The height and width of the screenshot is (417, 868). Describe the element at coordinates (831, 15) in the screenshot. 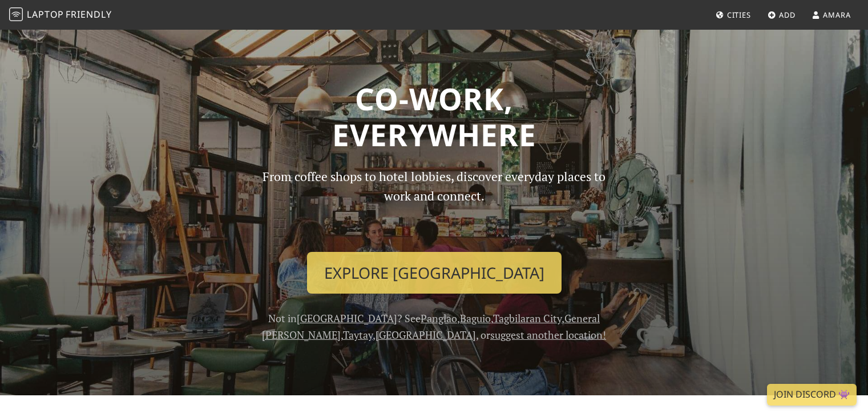

I see `a: Amara` at that location.